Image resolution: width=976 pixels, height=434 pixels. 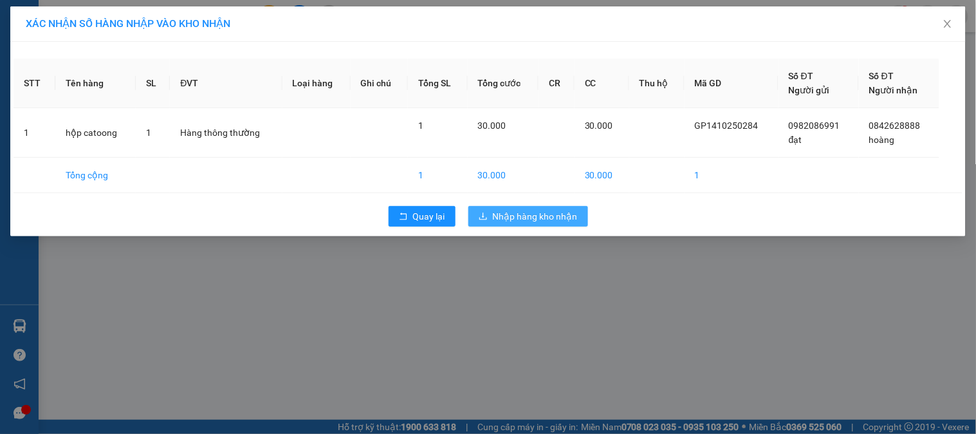 I want to click on th: SL, so click(x=153, y=83).